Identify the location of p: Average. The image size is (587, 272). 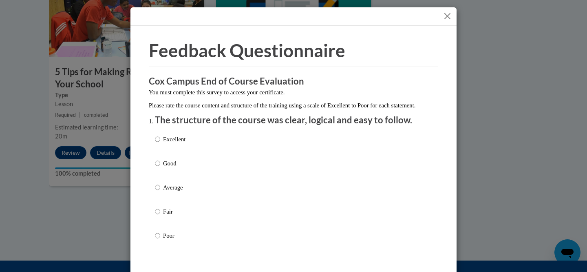
(174, 187).